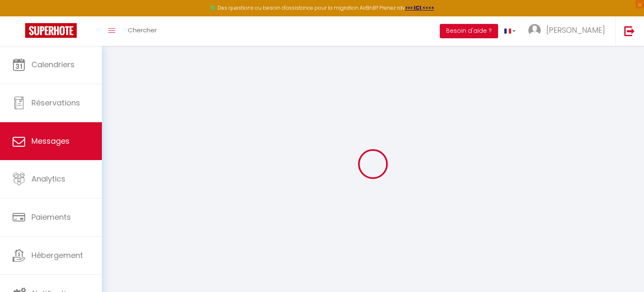  What do you see at coordinates (53, 65) in the screenshot?
I see `span: Calendriers` at bounding box center [53, 65].